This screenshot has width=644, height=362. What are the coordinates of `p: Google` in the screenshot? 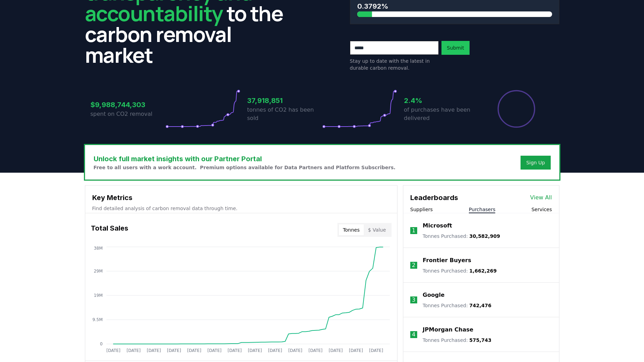 It's located at (433, 295).